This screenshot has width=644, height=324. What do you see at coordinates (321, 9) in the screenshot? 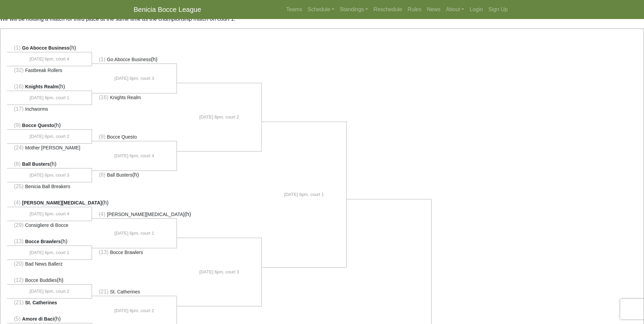
I see `a: Schedule` at bounding box center [321, 9].